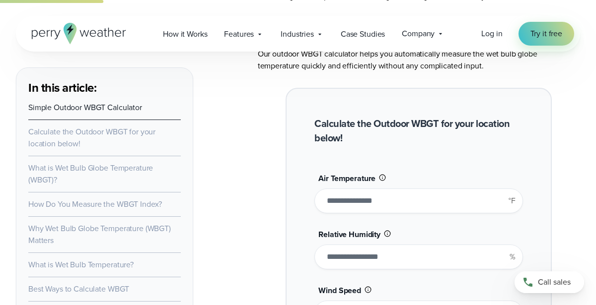 Image resolution: width=596 pixels, height=305 pixels. What do you see at coordinates (340, 290) in the screenshot?
I see `span: Wind Speed` at bounding box center [340, 290].